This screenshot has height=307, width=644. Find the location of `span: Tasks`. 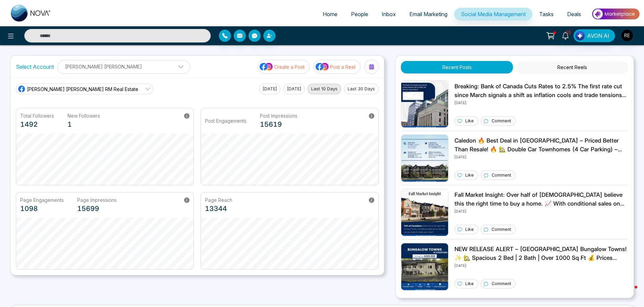

span: Tasks is located at coordinates (546, 14).